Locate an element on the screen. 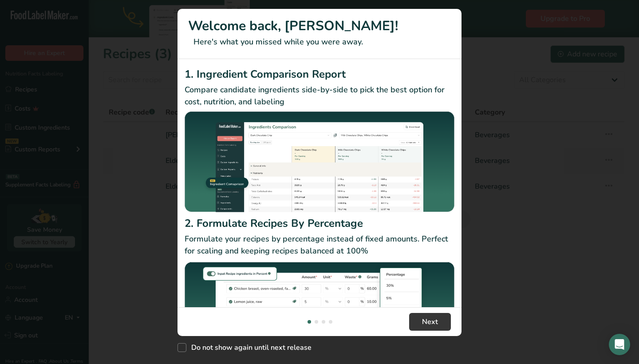  h2: 2. Formulate Recipes By Percentage is located at coordinates (320, 223).